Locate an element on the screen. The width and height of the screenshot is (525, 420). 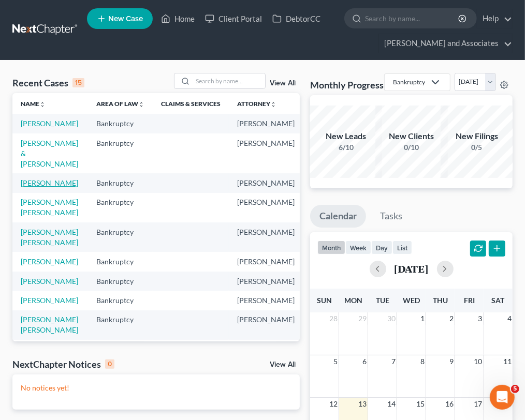
span: New Case is located at coordinates (125, 19).